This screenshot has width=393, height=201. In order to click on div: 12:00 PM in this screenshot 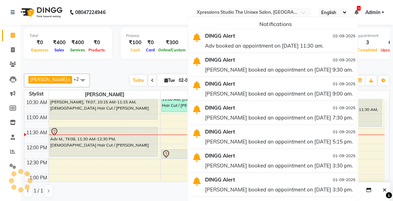, I will do `click(37, 147)`.